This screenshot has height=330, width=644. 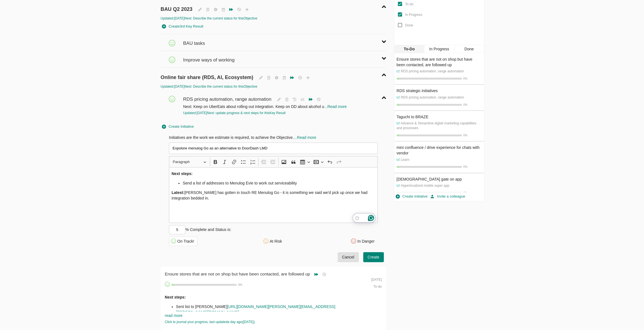 I want to click on div: Done, so click(x=469, y=49).